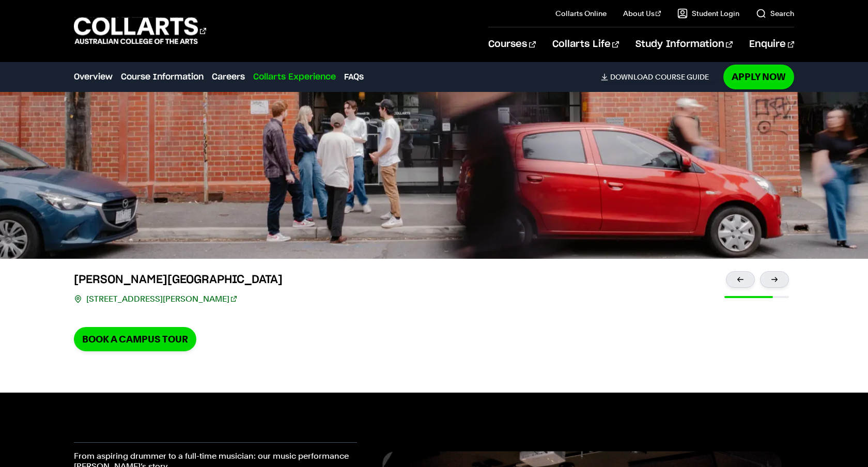  I want to click on a: Collarts Experience, so click(295, 77).